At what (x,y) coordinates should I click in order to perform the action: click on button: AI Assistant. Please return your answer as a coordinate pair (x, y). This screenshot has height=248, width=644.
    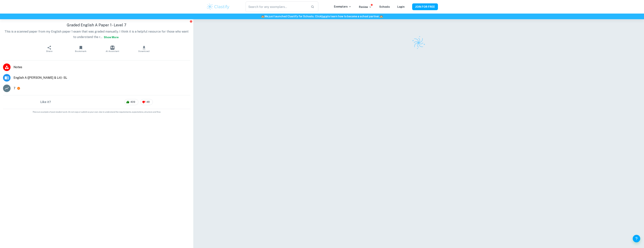
    Looking at the image, I should click on (113, 49).